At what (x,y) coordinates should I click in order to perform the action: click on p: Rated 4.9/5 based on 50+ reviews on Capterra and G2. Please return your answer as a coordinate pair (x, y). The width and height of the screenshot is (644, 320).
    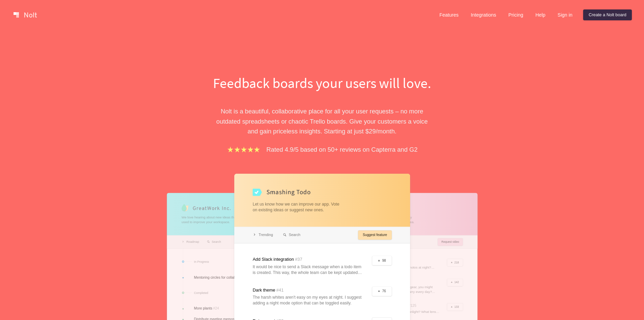
    Looking at the image, I should click on (342, 149).